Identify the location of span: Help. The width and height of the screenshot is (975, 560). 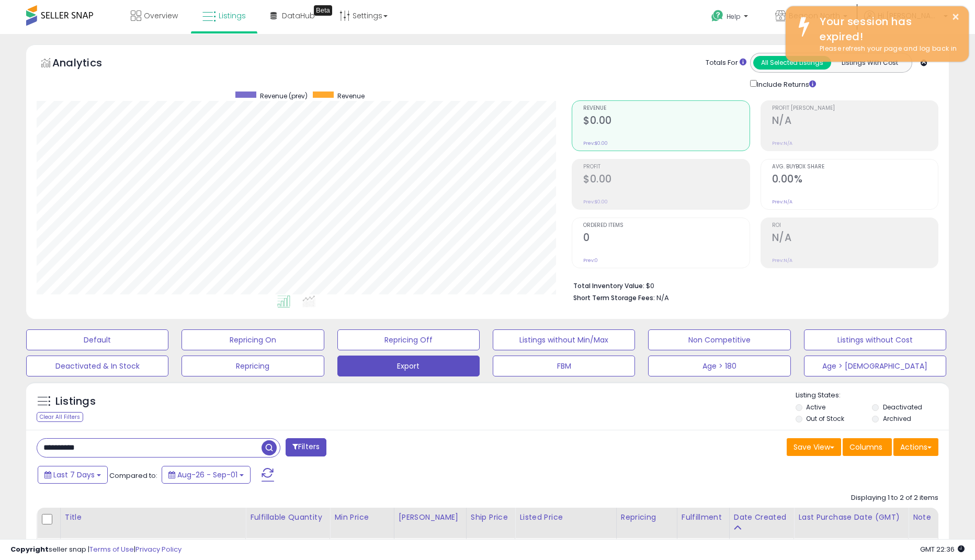
(734, 16).